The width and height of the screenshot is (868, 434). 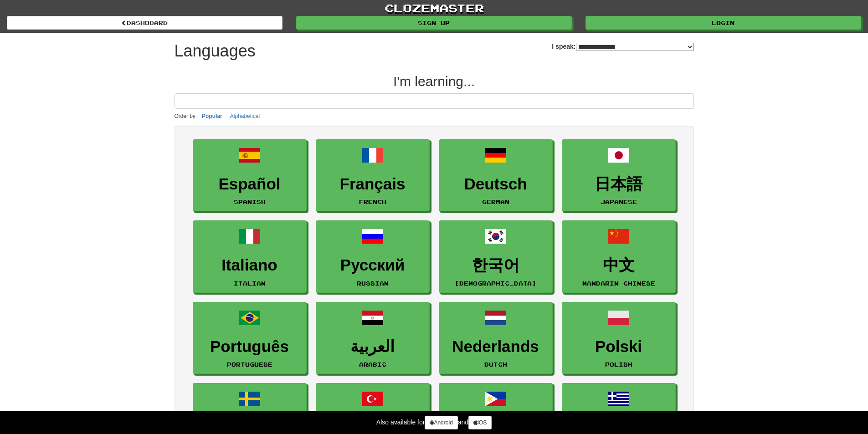 What do you see at coordinates (373, 283) in the screenshot?
I see `small: Russian` at bounding box center [373, 283].